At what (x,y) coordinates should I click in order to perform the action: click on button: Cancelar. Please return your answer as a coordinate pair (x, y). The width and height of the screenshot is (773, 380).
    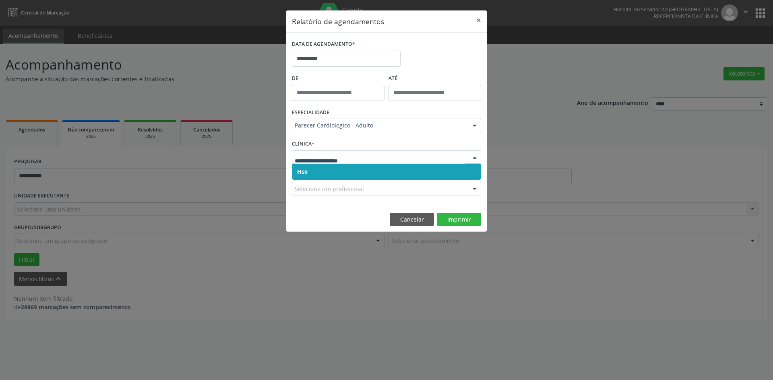
    Looking at the image, I should click on (412, 220).